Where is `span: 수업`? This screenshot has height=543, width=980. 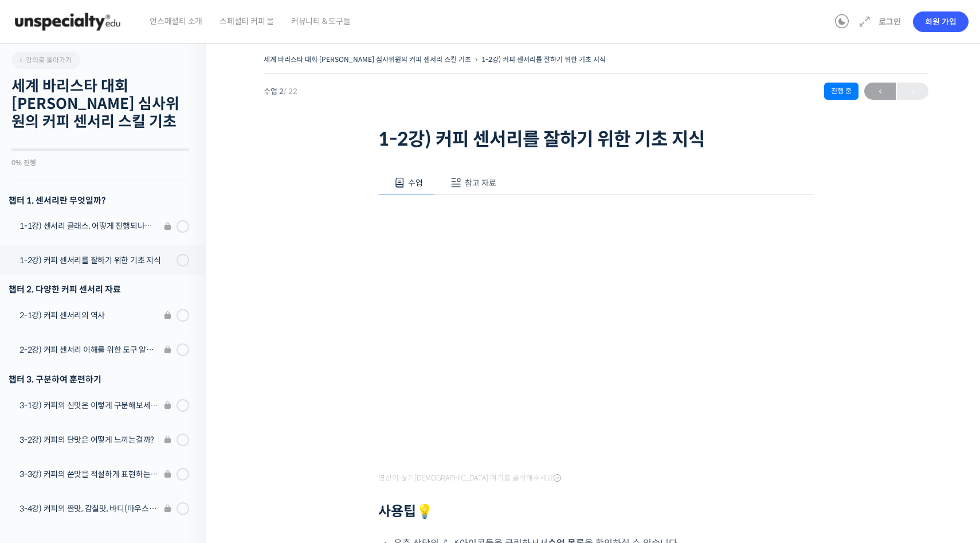 span: 수업 is located at coordinates (416, 182).